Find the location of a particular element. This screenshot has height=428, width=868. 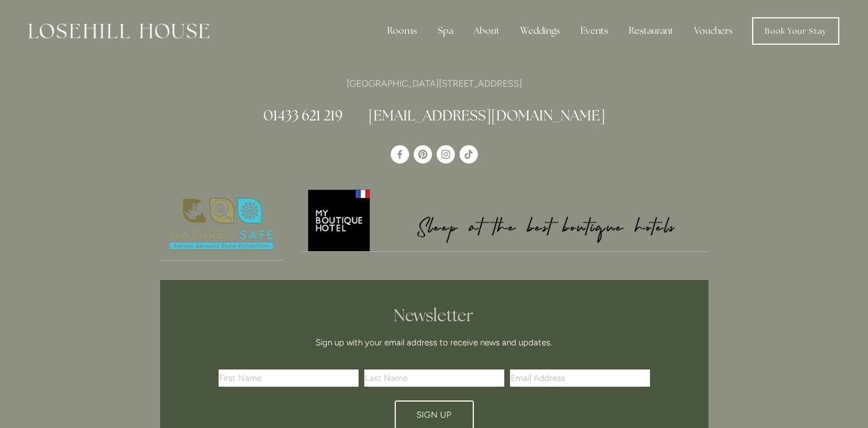

a: Losehill House Hotel & Spa is located at coordinates (400, 155).